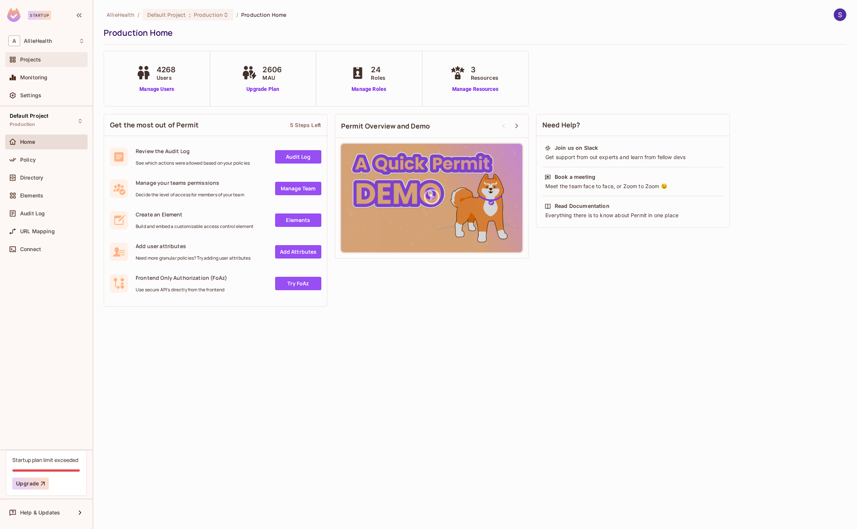  Describe the element at coordinates (633, 186) in the screenshot. I see `div: Meet the team face to face, or Zoom to Zoom 😉` at that location.